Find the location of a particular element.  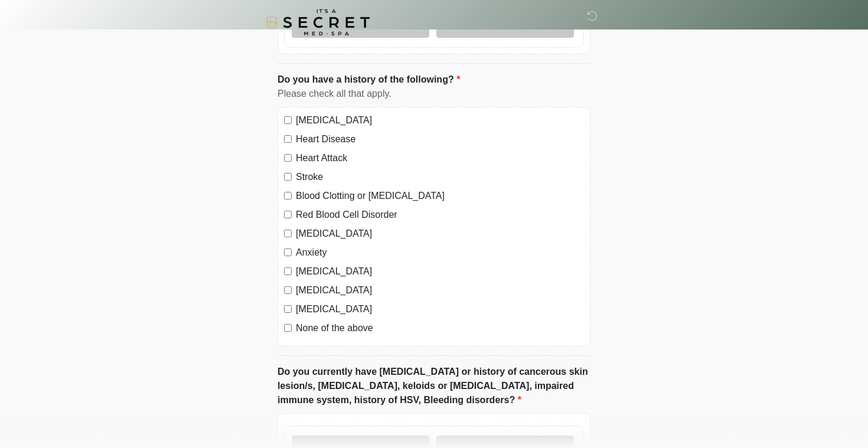

label: Anxiety is located at coordinates (440, 252).